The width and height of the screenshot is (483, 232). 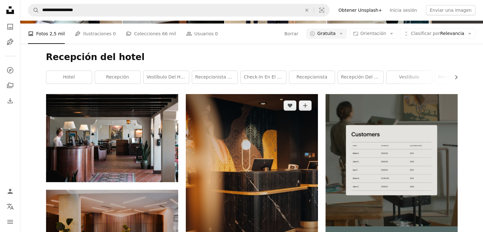 I want to click on a: Ilustraciones, so click(x=10, y=42).